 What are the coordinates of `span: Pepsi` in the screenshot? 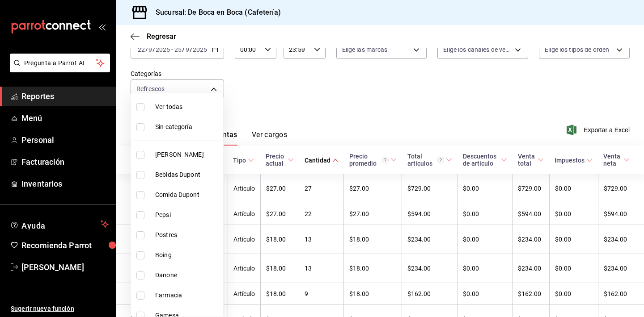 It's located at (187, 215).